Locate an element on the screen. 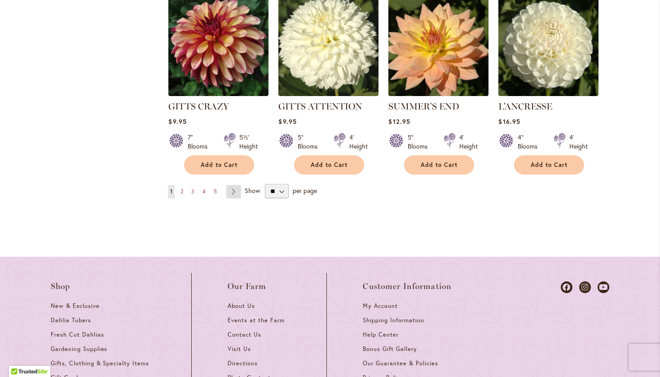 Image resolution: width=660 pixels, height=377 pixels. span: 2 is located at coordinates (182, 191).